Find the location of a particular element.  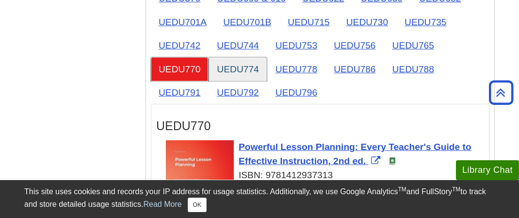

a: UEDU791 is located at coordinates (180, 92).